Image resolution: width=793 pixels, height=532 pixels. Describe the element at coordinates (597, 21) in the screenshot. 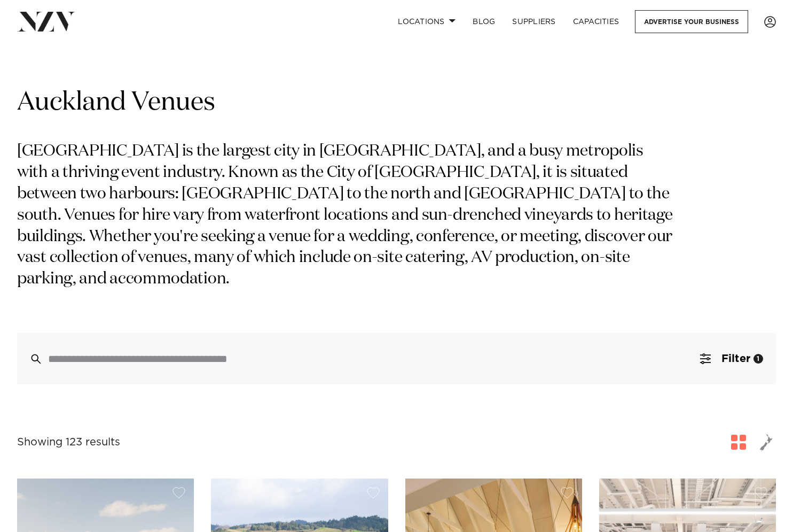

I see `a: Capacities` at that location.